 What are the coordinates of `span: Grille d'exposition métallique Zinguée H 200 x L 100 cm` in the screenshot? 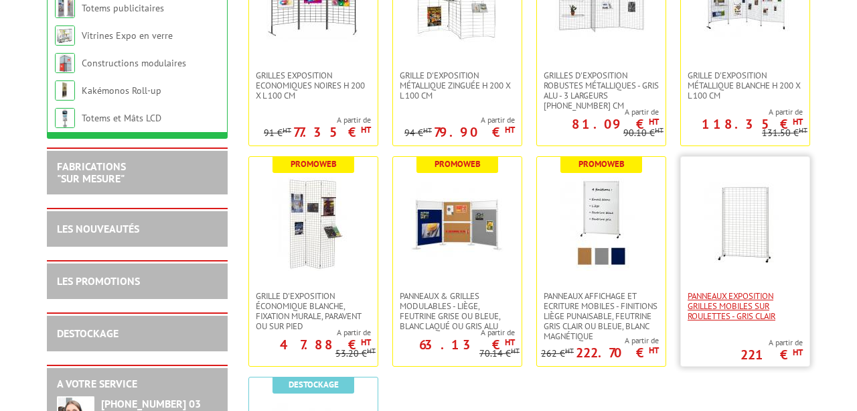 It's located at (457, 85).